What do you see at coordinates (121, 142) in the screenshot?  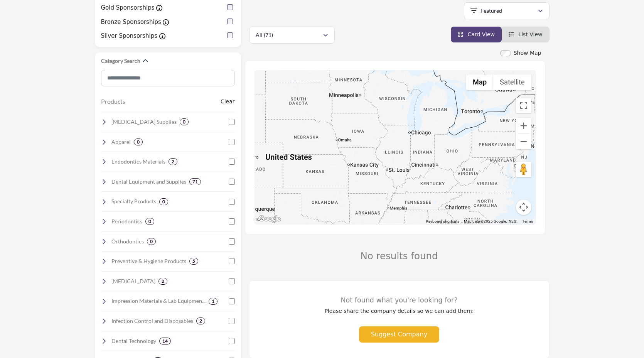 I see `h4: Apparel: Clothing and uniforms for dental professionals.` at bounding box center [121, 142].